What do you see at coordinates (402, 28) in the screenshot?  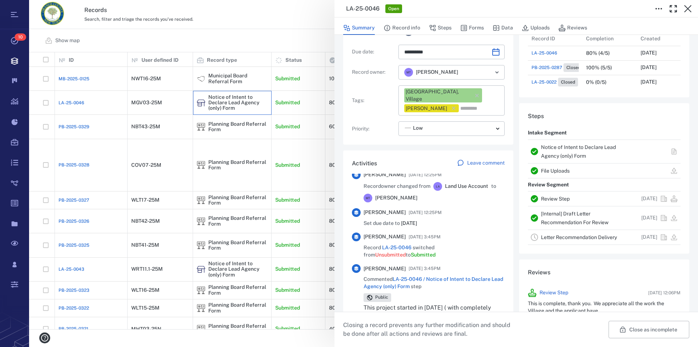 I see `button: Record info` at bounding box center [402, 28].